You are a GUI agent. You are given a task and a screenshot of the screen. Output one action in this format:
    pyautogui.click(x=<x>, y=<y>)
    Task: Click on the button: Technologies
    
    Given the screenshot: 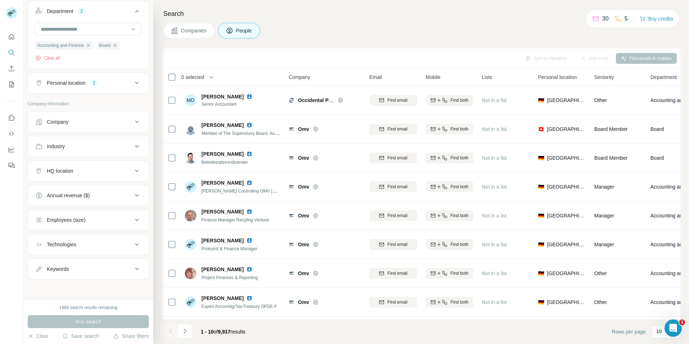 What is the action you would take?
    pyautogui.click(x=88, y=244)
    